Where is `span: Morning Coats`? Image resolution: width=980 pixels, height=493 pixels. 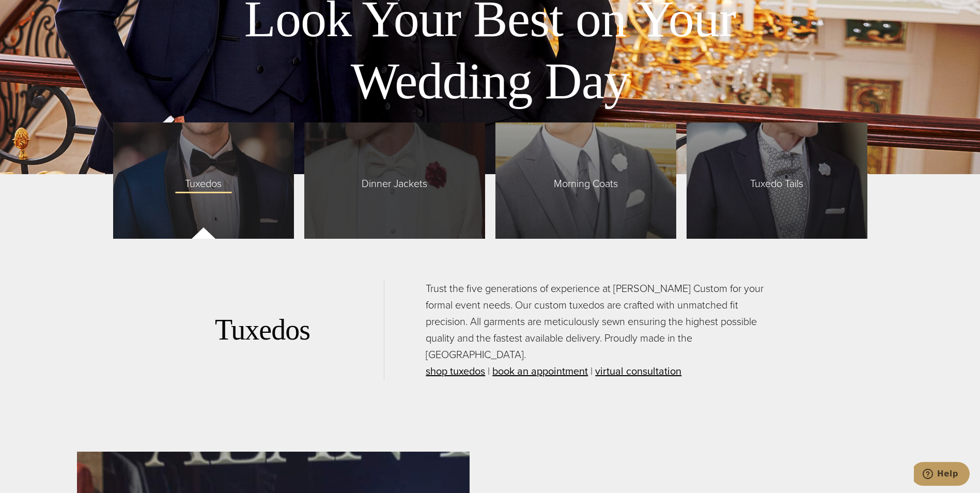 span: Morning Coats is located at coordinates (586, 181).